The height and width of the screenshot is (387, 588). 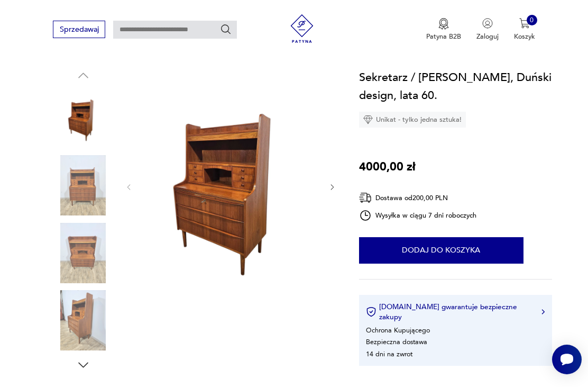 I want to click on p: Patyna B2B, so click(x=444, y=36).